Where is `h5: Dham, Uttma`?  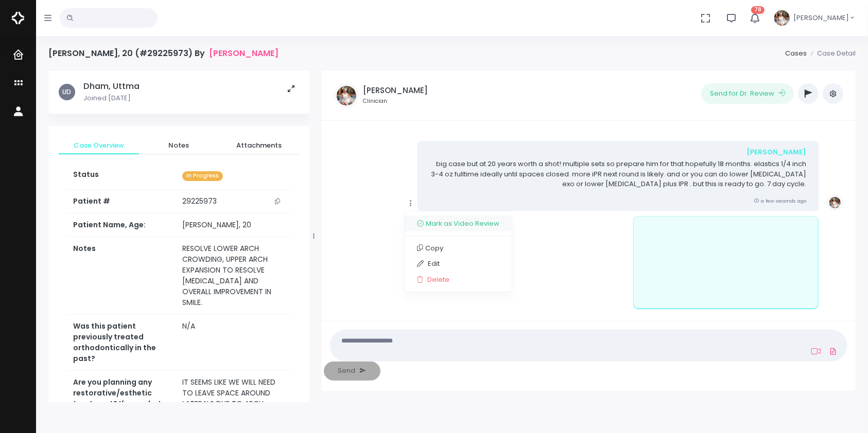 h5: Dham, Uttma is located at coordinates (112, 86).